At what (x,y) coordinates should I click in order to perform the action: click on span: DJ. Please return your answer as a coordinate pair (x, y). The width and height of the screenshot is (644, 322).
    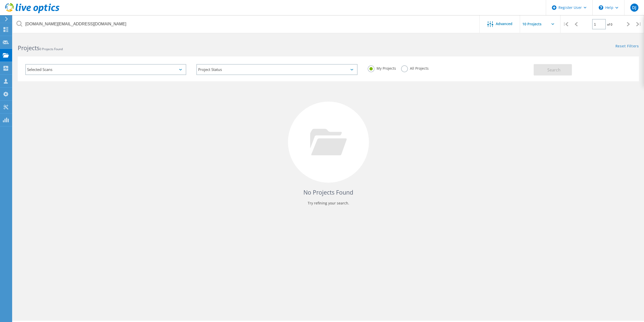
    Looking at the image, I should click on (634, 8).